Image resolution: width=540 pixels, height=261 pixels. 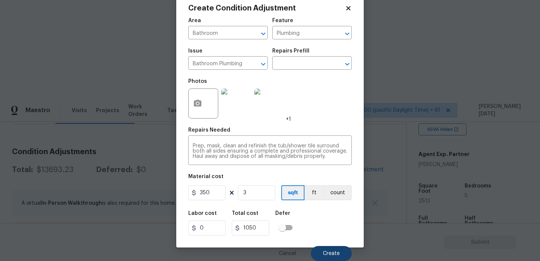 I want to click on h5: Feature, so click(x=283, y=21).